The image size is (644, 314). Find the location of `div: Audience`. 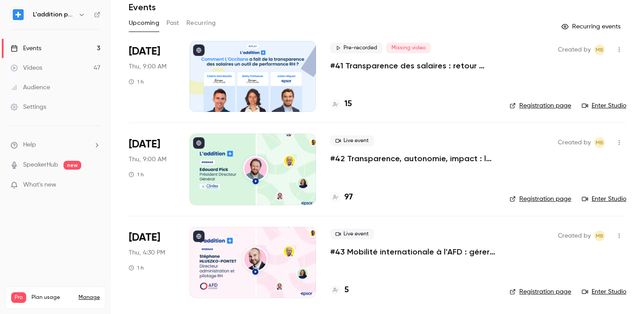

div: Audience is located at coordinates (30, 87).